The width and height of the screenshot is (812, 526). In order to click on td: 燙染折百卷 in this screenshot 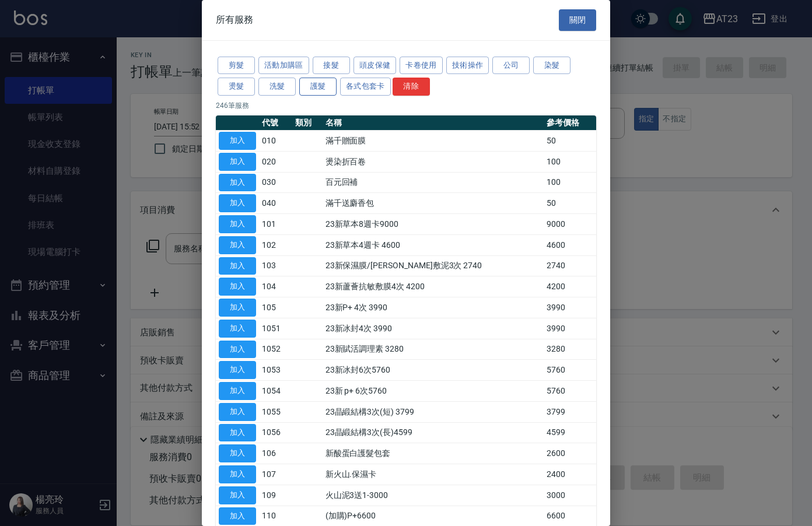, I will do `click(433, 162)`.